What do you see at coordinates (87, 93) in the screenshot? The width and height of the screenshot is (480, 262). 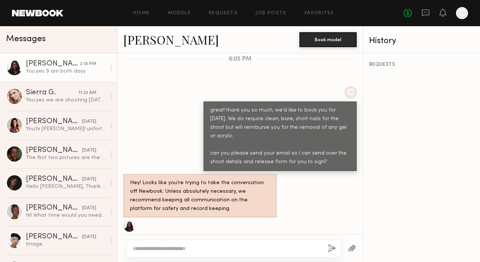 I see `div: 11:23 AM` at bounding box center [87, 93].